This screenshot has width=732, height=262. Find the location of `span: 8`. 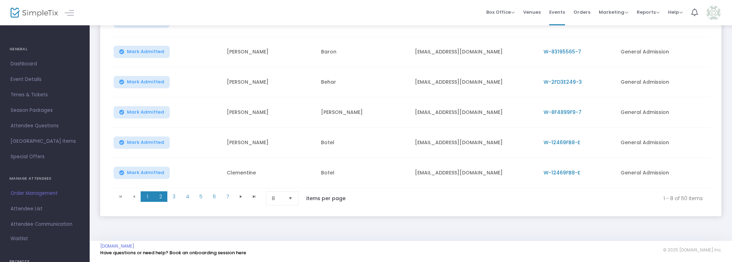

span: 8 is located at coordinates (277, 198).